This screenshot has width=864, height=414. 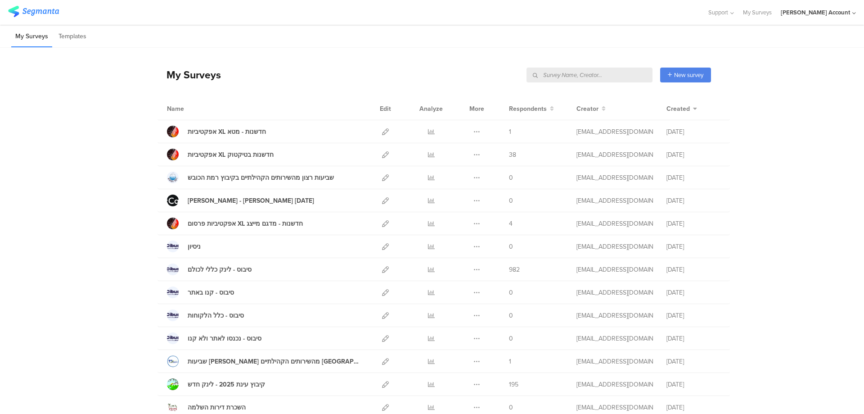 I want to click on div: אפקטיביות פרסום XL חדשנות - מדגם מייצג, so click(x=245, y=223).